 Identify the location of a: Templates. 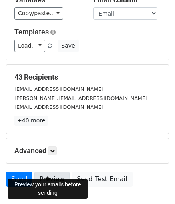
(32, 32).